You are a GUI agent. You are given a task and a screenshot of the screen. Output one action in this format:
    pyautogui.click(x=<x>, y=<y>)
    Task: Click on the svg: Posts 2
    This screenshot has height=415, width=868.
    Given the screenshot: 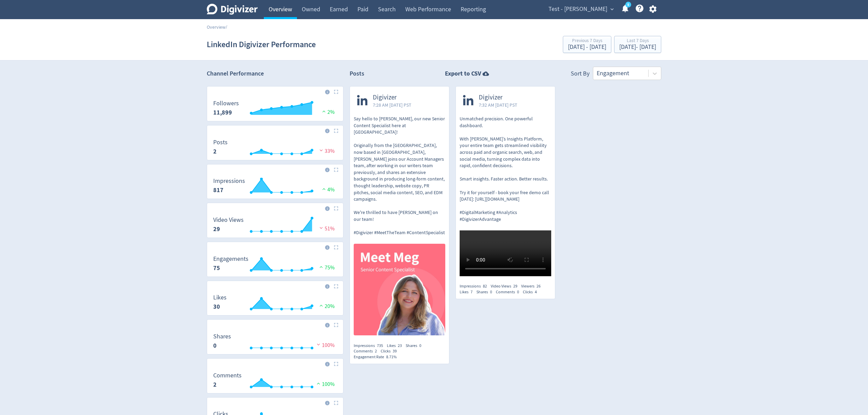 What is the action you would take?
    pyautogui.click(x=275, y=148)
    